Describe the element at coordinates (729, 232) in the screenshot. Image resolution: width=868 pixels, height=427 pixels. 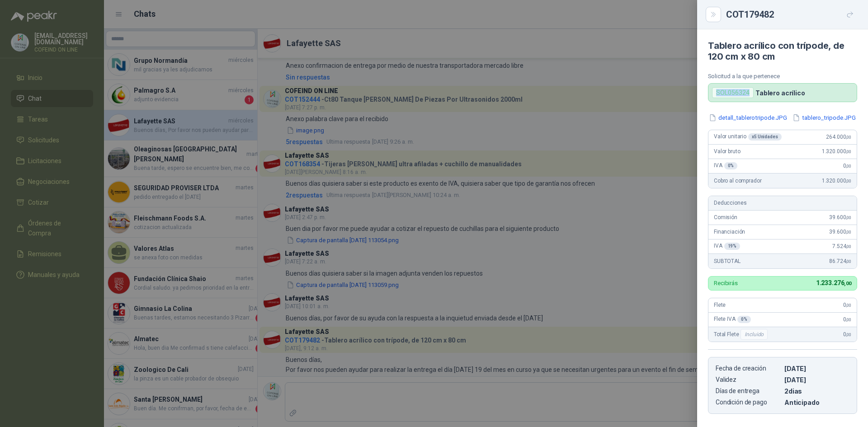
I see `span: Financiación` at that location.